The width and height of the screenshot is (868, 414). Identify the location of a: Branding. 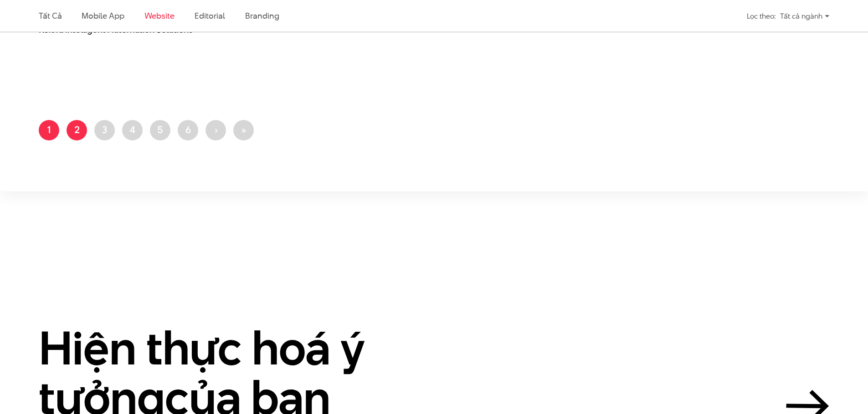
(262, 16).